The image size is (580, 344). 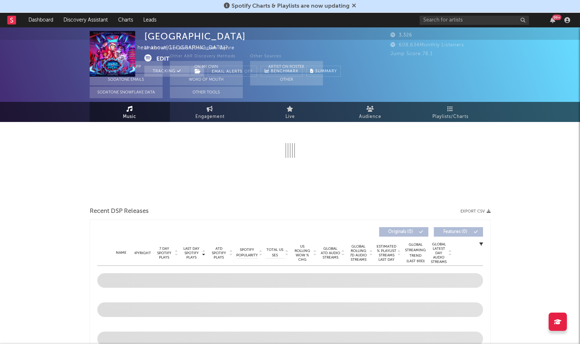 What do you see at coordinates (140, 253) in the screenshot?
I see `span: Copyright` at bounding box center [140, 253].